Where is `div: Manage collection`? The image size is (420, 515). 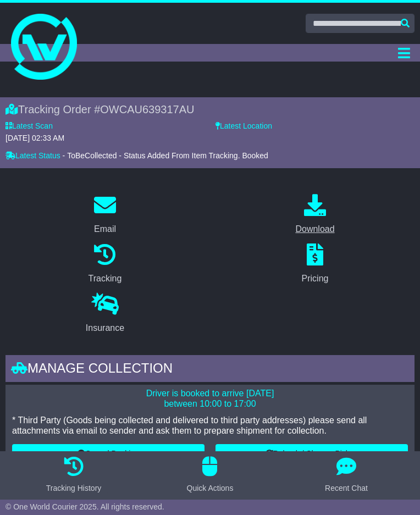 div: Manage collection is located at coordinates (210, 370).